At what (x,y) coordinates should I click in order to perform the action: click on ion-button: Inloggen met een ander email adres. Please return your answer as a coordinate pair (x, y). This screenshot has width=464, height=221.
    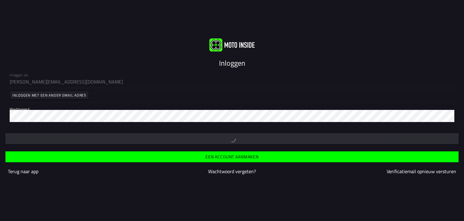
    Looking at the image, I should click on (49, 95).